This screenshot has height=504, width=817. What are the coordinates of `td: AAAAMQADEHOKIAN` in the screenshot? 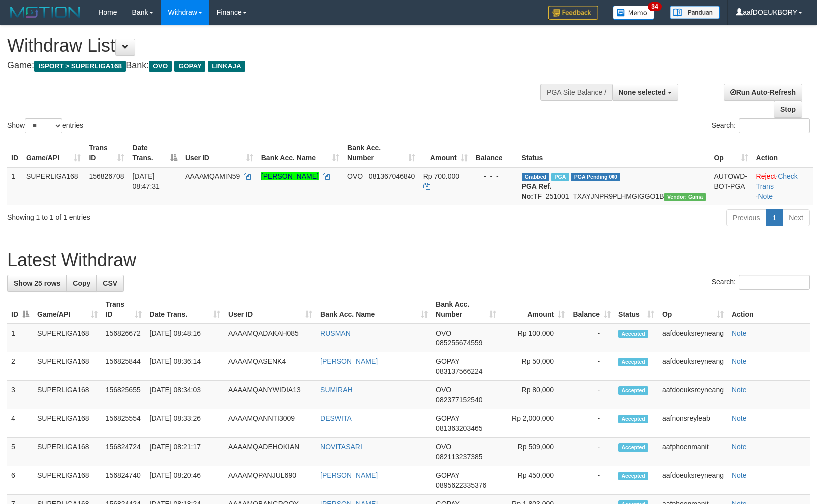 It's located at (270, 451).